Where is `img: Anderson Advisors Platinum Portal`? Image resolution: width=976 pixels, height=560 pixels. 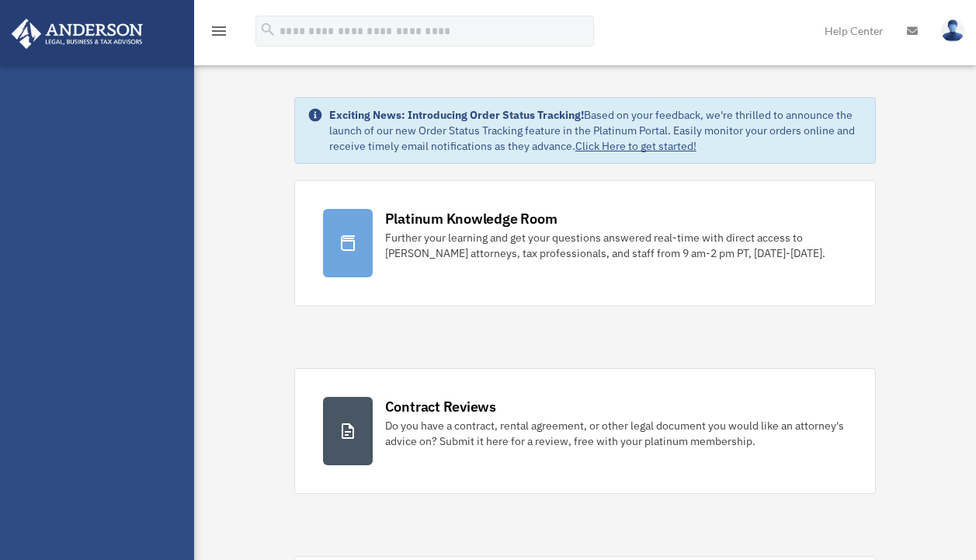 img: Anderson Advisors Platinum Portal is located at coordinates (77, 33).